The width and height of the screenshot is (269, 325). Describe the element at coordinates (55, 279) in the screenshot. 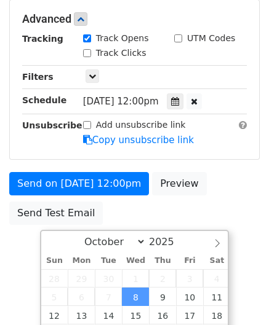

I see `span: September 28, 2025` at that location.